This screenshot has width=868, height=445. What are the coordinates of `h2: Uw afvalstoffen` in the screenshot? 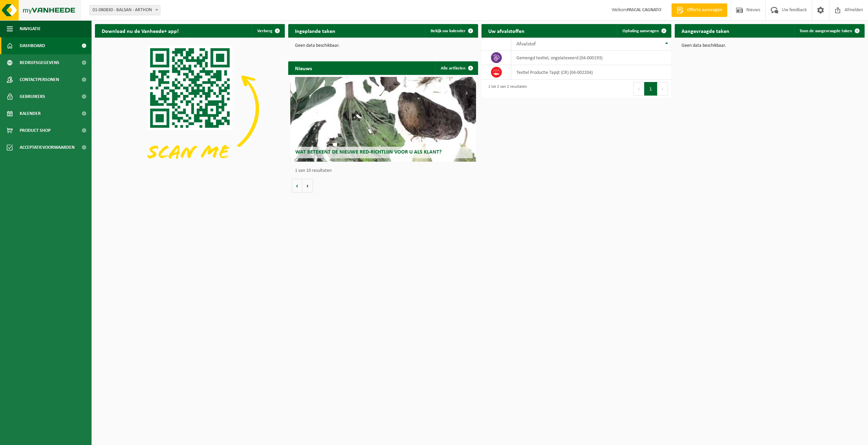 It's located at (506, 31).